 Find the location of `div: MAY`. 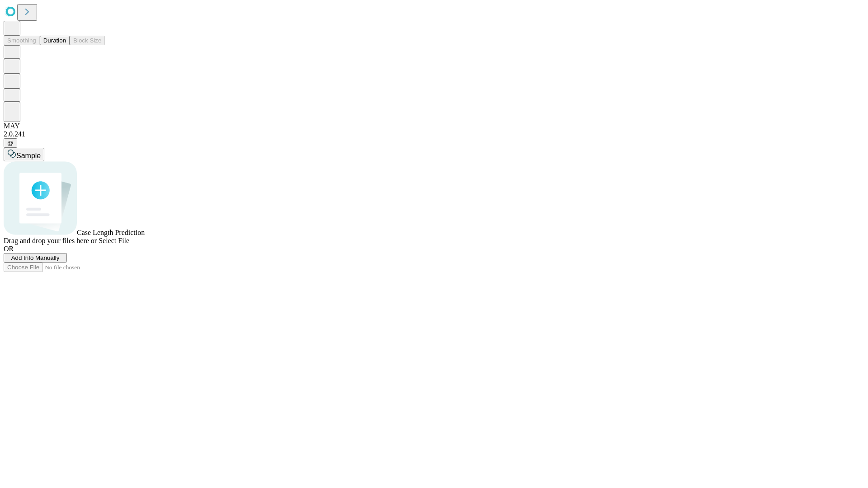

div: MAY is located at coordinates (434, 126).